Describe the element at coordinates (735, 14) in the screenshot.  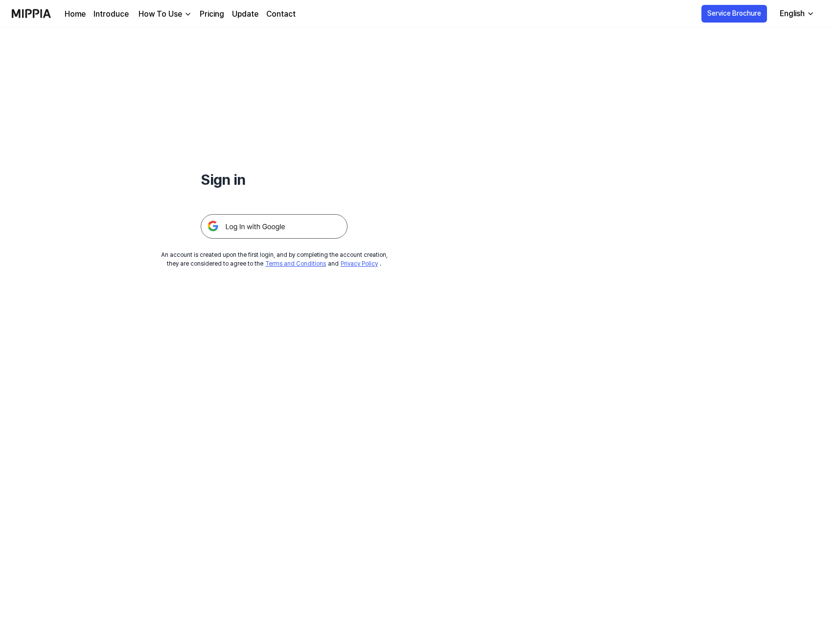
I see `button: Service Brochure` at that location.